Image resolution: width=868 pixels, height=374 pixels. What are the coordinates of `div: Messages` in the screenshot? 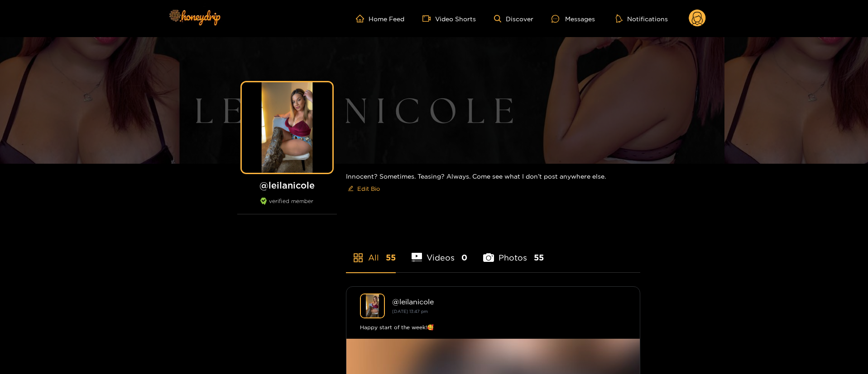 It's located at (574, 18).